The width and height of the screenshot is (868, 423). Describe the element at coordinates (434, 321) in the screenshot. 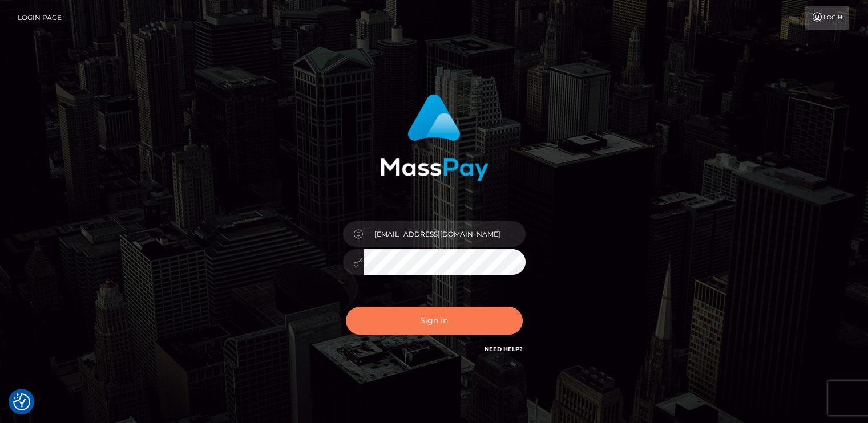

I see `button: Sign in` at that location.